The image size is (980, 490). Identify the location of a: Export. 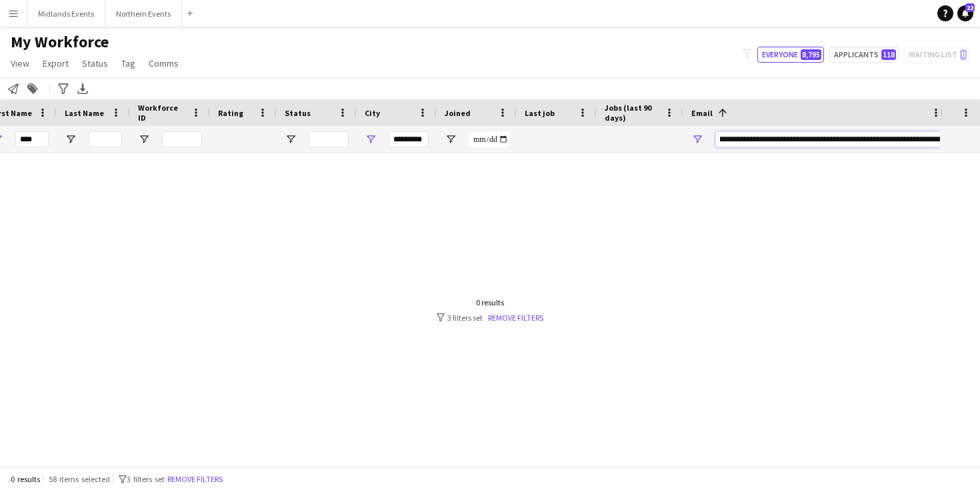
(56, 63).